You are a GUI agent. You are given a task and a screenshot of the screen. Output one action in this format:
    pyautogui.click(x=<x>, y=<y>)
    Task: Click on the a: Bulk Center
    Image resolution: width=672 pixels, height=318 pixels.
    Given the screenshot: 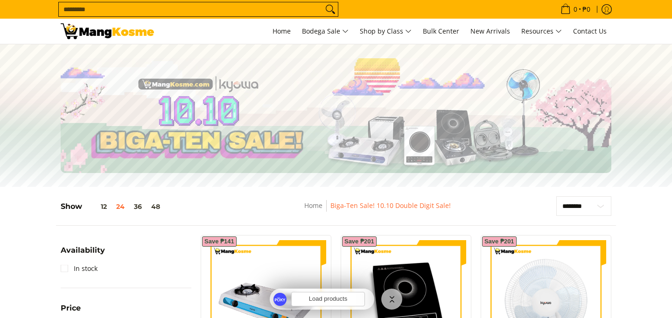 What is the action you would take?
    pyautogui.click(x=441, y=31)
    